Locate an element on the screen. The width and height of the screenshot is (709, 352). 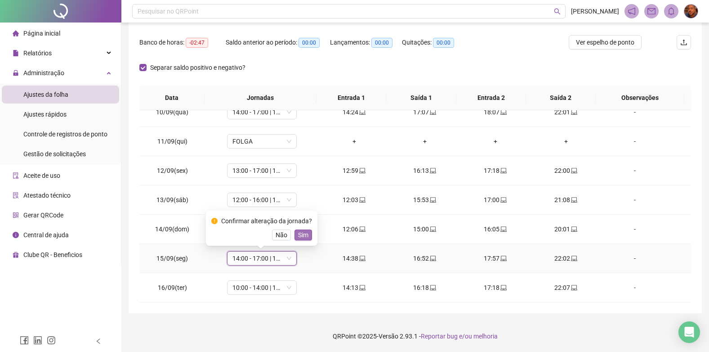
div: 22:00 is located at coordinates (566, 170).